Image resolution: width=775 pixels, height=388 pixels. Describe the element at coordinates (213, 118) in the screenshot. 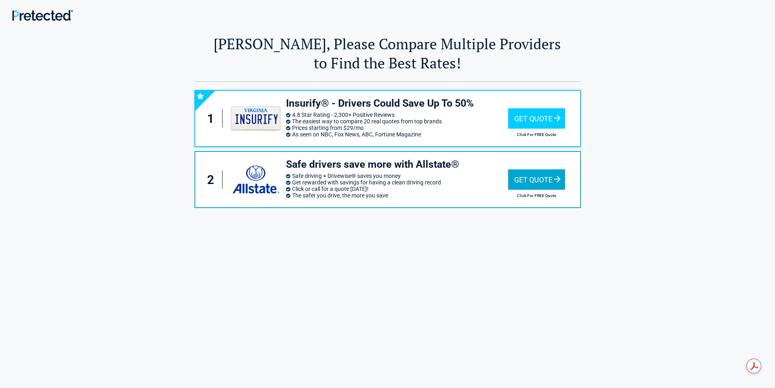

I see `div: 1` at that location.